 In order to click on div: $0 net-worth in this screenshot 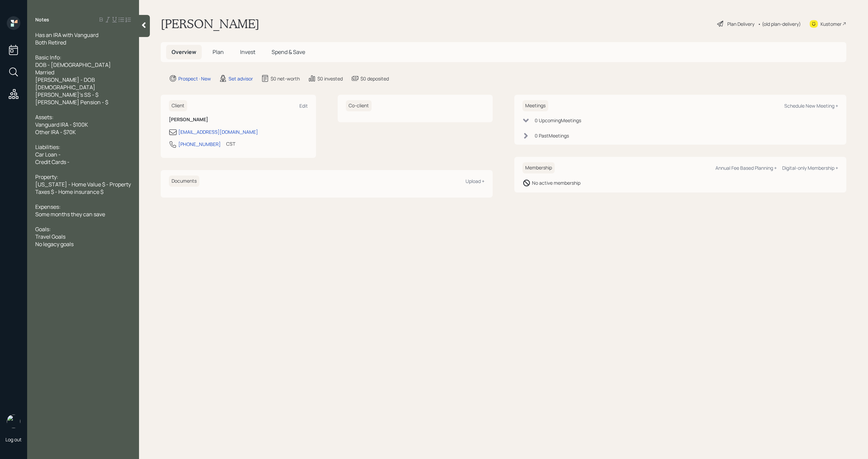, I will do `click(285, 79)`.